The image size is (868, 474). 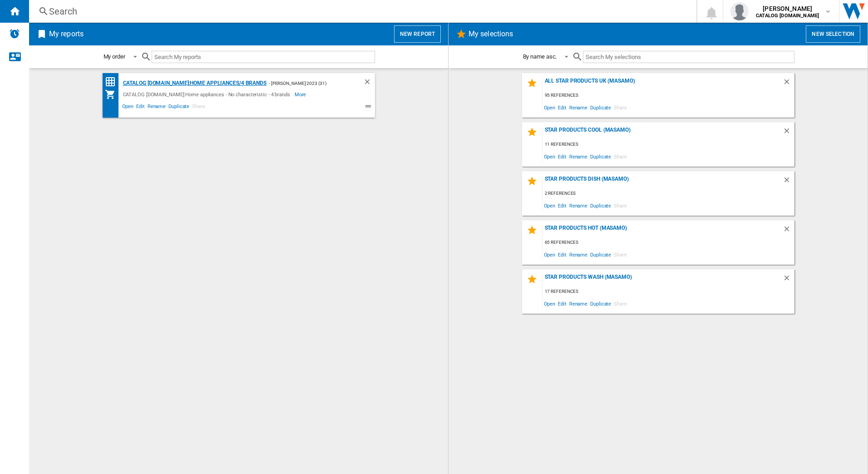 What do you see at coordinates (668, 292) in the screenshot?
I see `div: 17 references` at bounding box center [668, 292].